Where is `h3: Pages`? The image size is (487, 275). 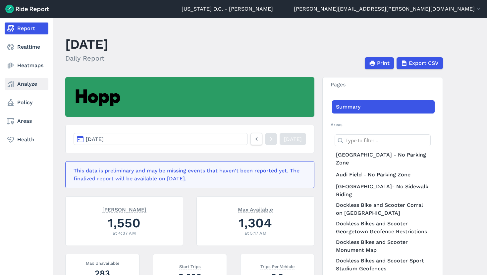 h3: Pages is located at coordinates (383, 85).